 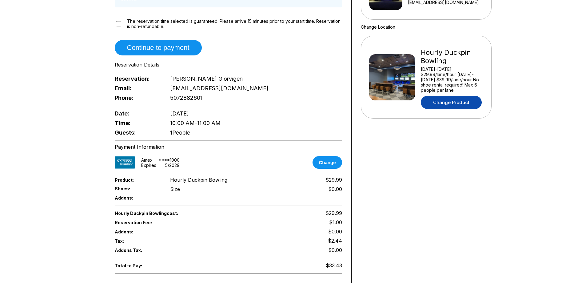 I want to click on span: Reservation:, so click(x=138, y=78).